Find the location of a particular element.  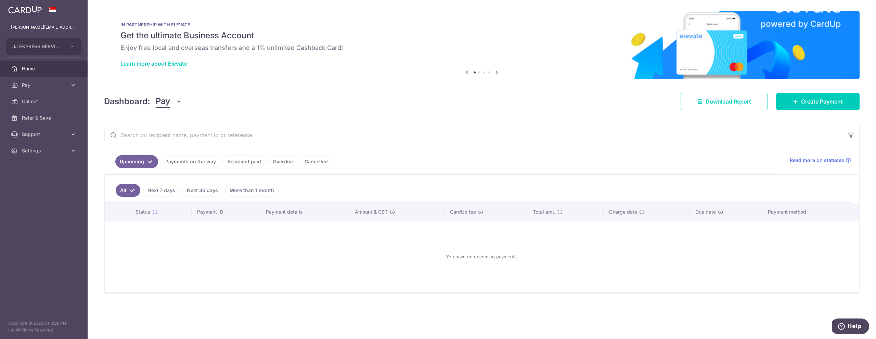

span: Read more on statuses is located at coordinates (817, 160).